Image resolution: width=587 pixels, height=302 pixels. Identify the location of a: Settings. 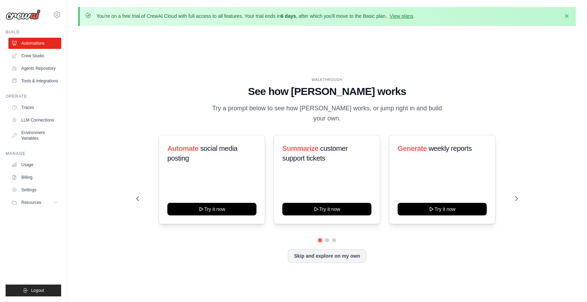
(35, 190).